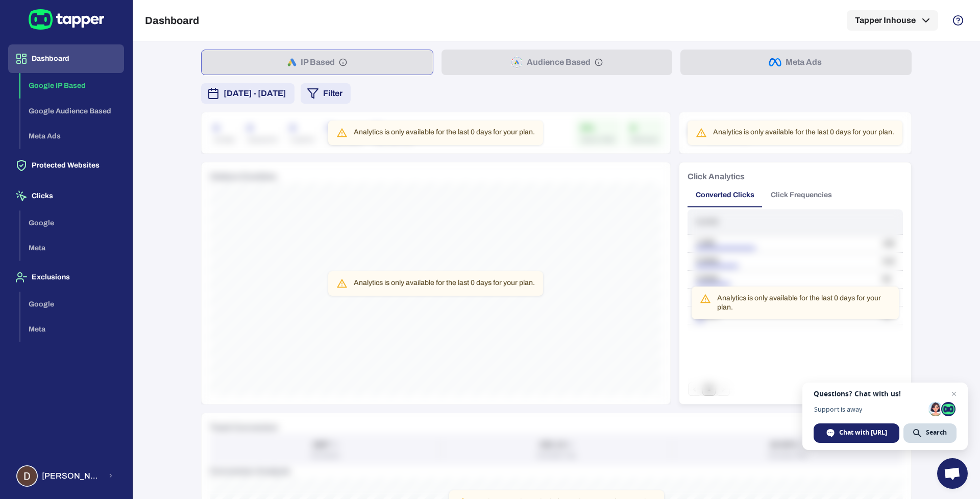 Image resolution: width=980 pixels, height=499 pixels. I want to click on a: Dashboard, so click(66, 58).